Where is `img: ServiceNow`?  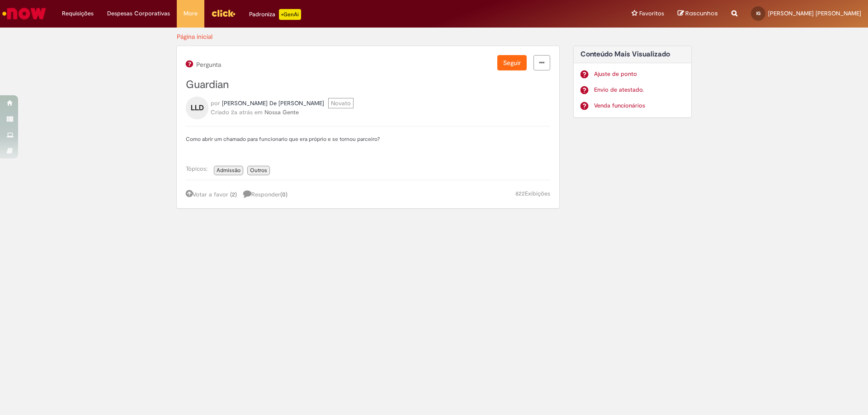 img: ServiceNow is located at coordinates (24, 14).